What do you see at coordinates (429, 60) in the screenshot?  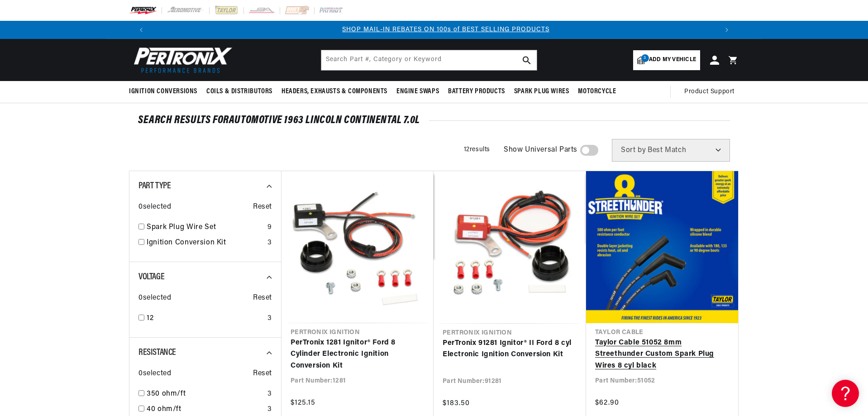 I see `input: Search Part #, Category or Keyword` at bounding box center [429, 60].